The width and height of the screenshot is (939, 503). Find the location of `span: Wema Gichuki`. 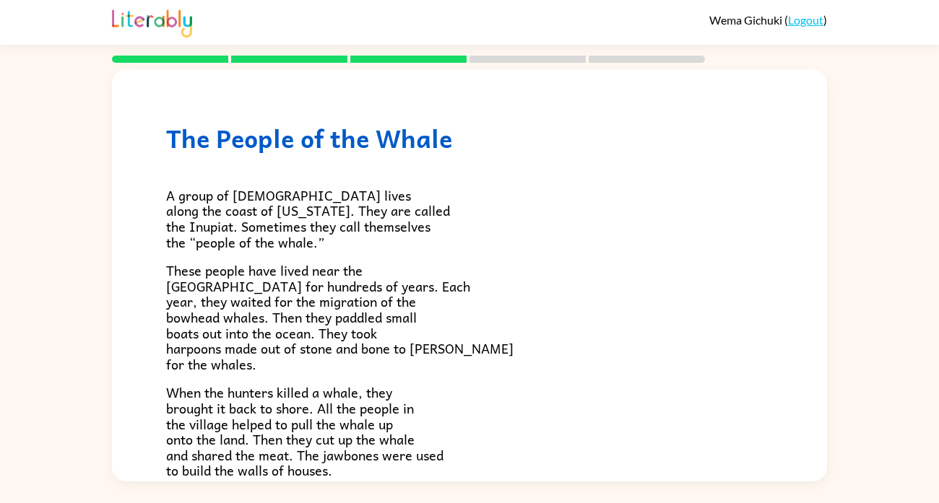

span: Wema Gichuki is located at coordinates (747, 19).